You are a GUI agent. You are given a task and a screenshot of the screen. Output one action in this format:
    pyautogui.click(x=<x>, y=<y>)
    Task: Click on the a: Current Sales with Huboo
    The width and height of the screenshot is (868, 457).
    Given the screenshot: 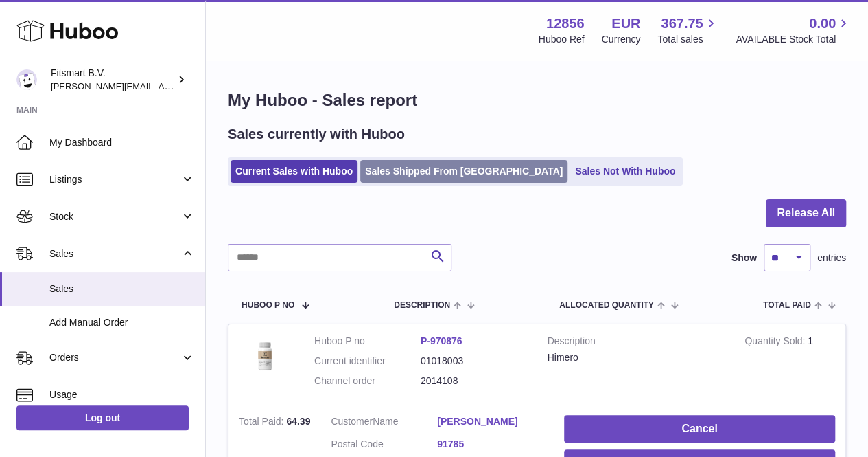 What is the action you would take?
    pyautogui.click(x=294, y=171)
    